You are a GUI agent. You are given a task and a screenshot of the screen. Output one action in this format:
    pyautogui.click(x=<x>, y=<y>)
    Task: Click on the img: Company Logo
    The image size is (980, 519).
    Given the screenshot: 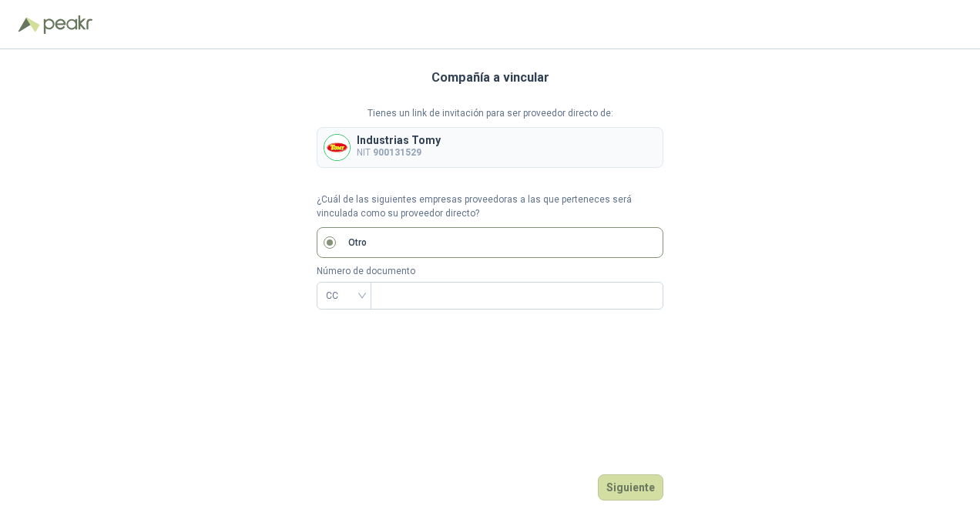 What is the action you would take?
    pyautogui.click(x=337, y=147)
    